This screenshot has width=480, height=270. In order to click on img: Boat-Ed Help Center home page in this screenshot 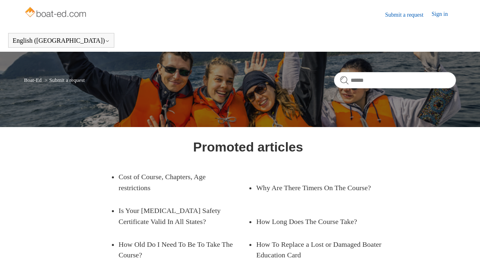, I will do `click(56, 13)`.